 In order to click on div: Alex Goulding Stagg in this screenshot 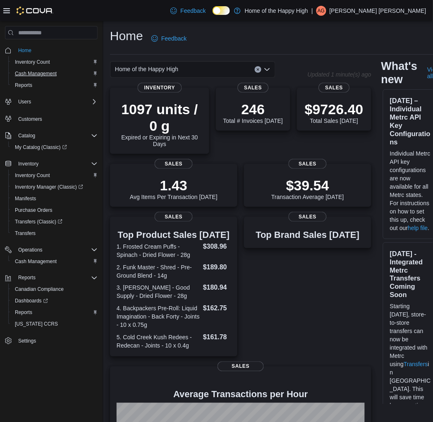, I will do `click(321, 11)`.